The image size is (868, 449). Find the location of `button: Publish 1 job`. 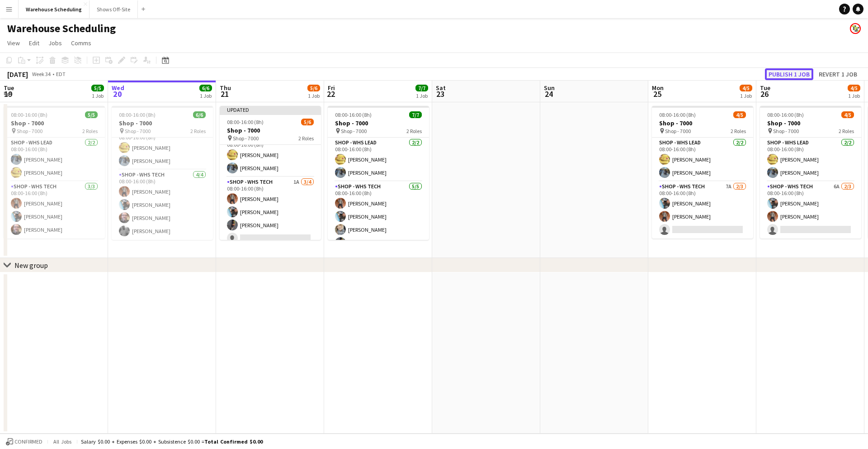

button: Publish 1 job is located at coordinates (789, 75).